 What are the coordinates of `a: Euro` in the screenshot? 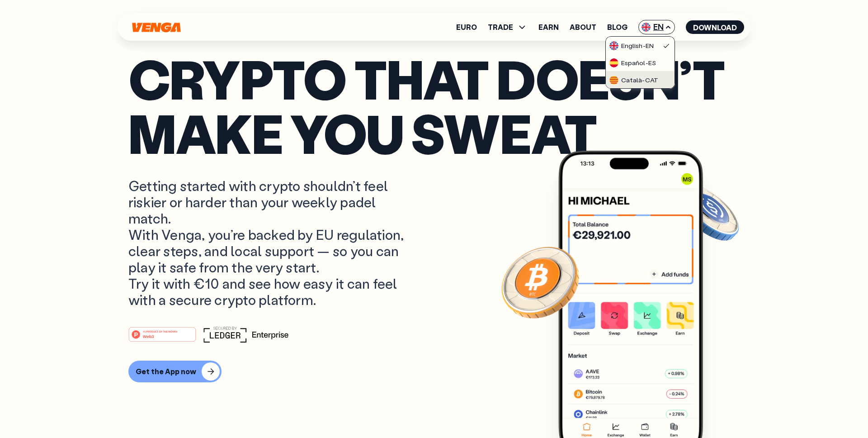 It's located at (466, 27).